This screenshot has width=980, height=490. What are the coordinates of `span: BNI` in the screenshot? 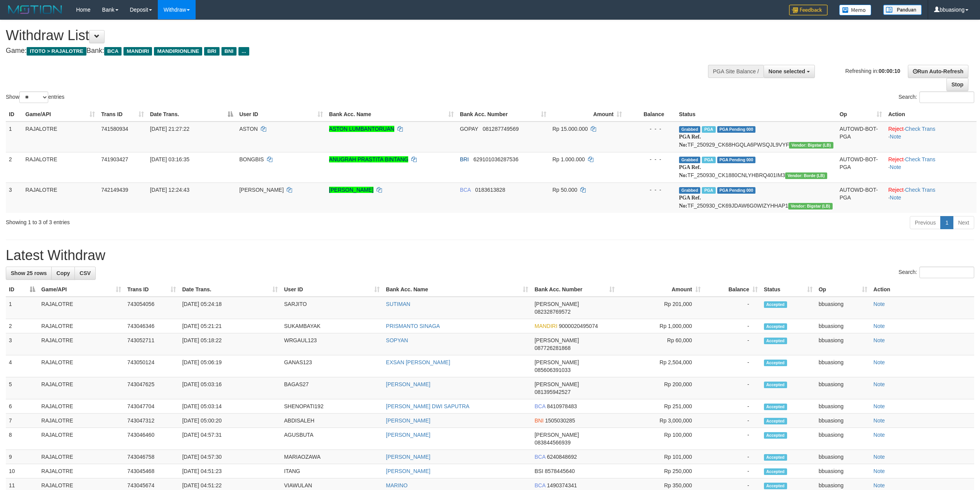 It's located at (539, 421).